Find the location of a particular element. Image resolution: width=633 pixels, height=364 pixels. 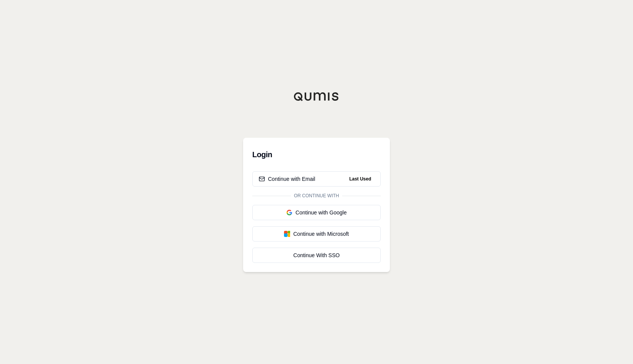

button: Continue with EmailLast Used is located at coordinates (317, 179).